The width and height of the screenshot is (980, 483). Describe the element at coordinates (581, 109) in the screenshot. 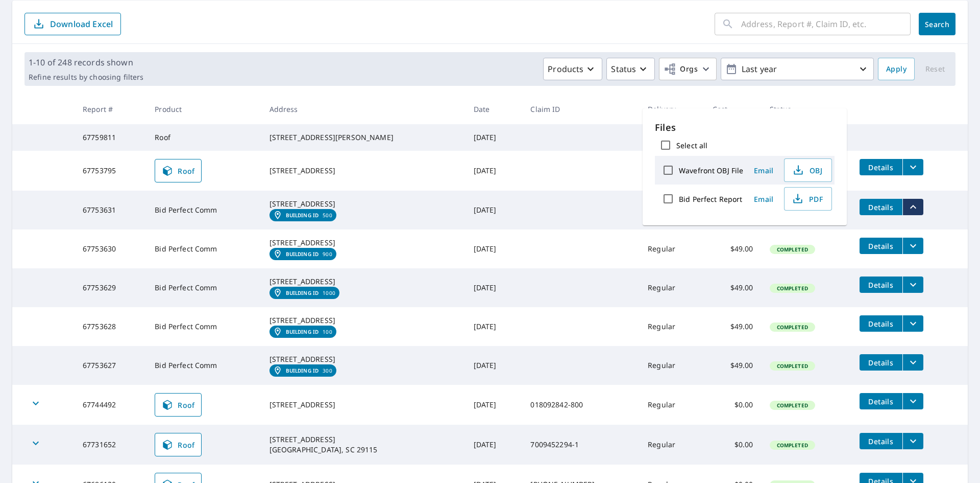

I see `th: Claim ID` at that location.